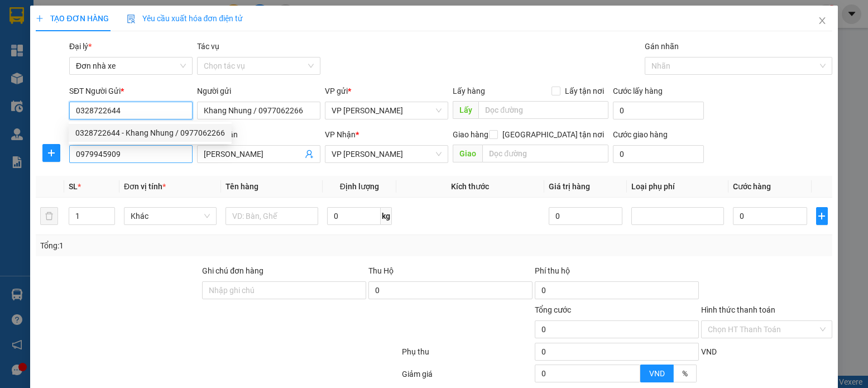  Describe the element at coordinates (359, 186) in the screenshot. I see `span: Định lượng` at that location.